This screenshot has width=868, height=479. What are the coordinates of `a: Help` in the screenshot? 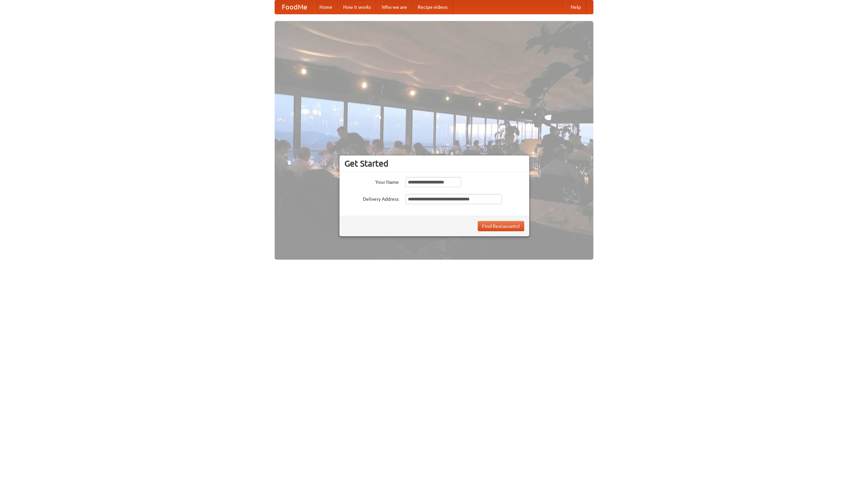 It's located at (576, 7).